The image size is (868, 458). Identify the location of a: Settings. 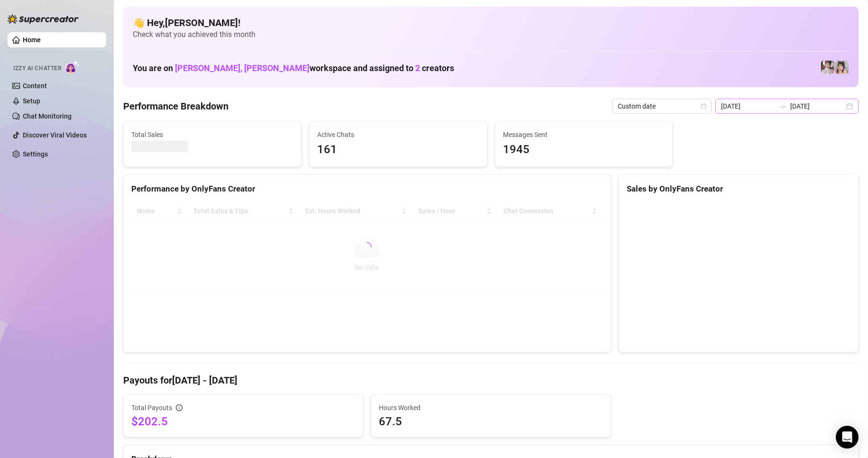
(35, 154).